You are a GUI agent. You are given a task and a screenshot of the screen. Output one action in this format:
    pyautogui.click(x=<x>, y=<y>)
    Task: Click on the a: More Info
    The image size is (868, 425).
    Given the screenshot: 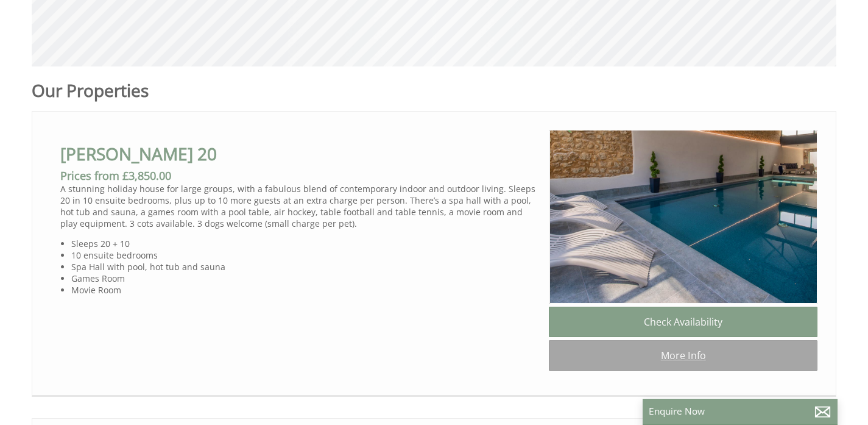 What is the action you would take?
    pyautogui.click(x=683, y=355)
    